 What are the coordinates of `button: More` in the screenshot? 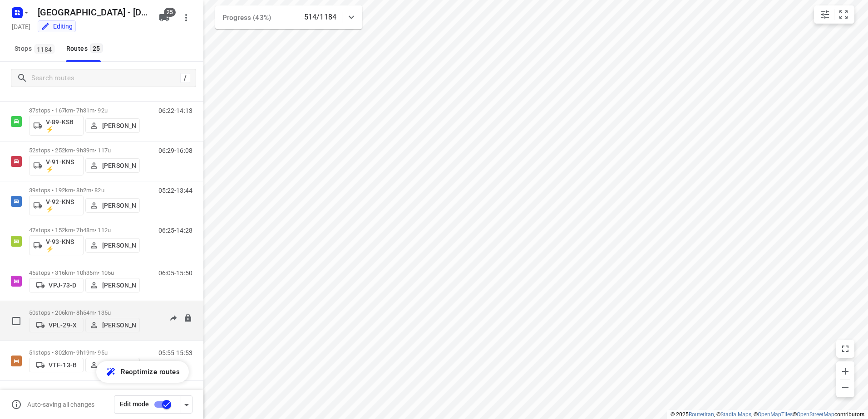 It's located at (186, 18).